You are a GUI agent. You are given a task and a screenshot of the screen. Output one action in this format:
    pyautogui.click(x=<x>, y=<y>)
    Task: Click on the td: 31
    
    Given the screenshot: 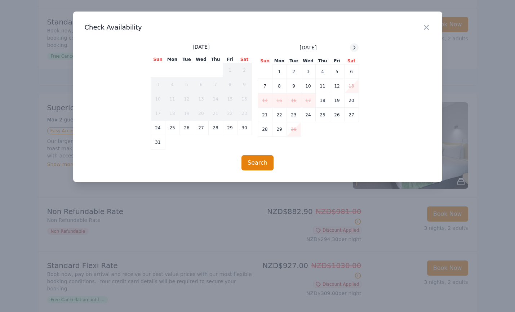 What is the action you would take?
    pyautogui.click(x=158, y=142)
    